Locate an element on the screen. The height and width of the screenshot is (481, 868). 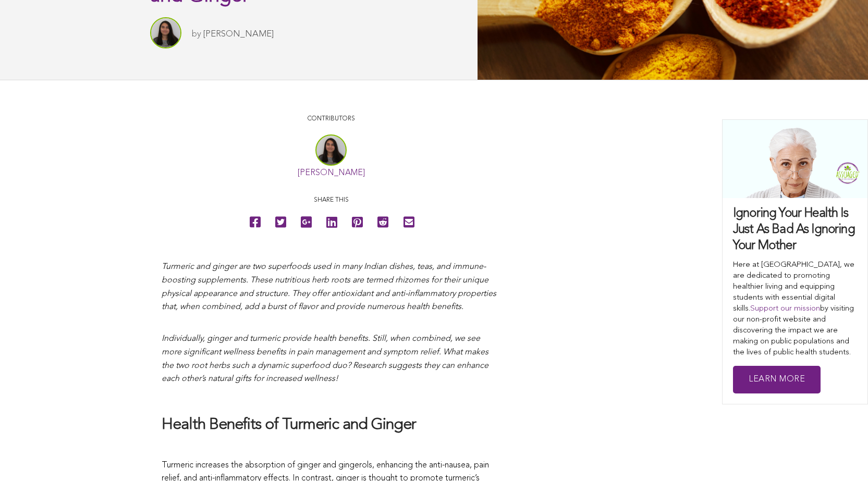
p: CONTRIBUTORS is located at coordinates (331, 119).